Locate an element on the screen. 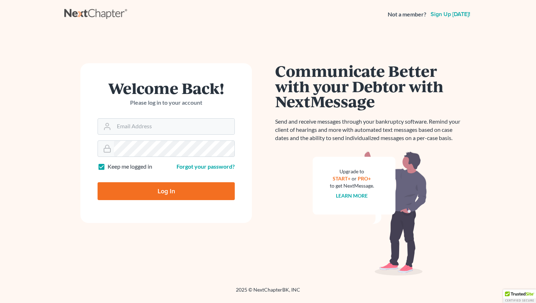 This screenshot has width=536, height=303. span: or is located at coordinates (354, 178).